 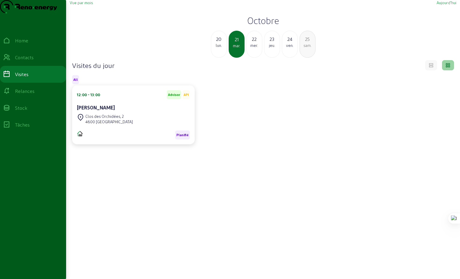 I want to click on div: 25, so click(x=308, y=39).